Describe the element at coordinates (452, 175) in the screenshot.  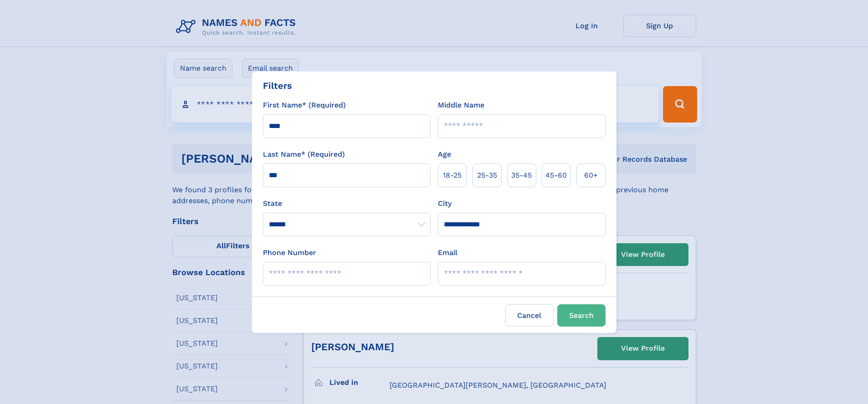
I see `span: 18‑25` at that location.